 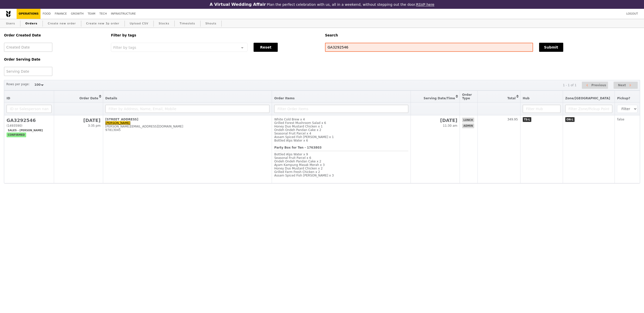 What do you see at coordinates (94, 126) in the screenshot?
I see `span: 3:35 pm` at bounding box center [94, 126].